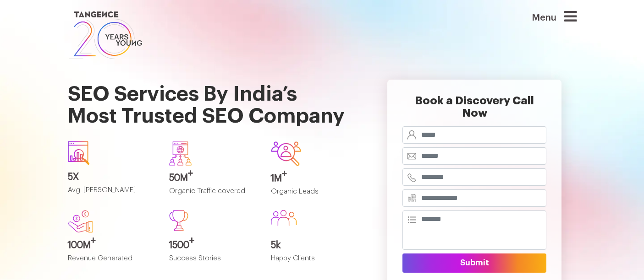  I want to click on img: Path%20473.svg, so click(179, 220).